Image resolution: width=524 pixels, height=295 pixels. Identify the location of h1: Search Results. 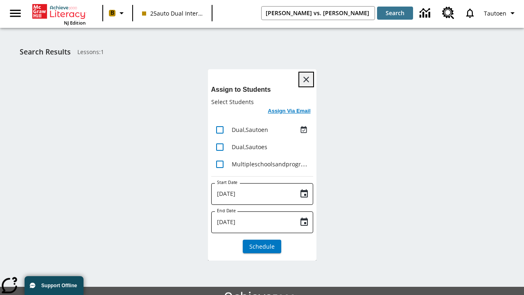
(45, 52).